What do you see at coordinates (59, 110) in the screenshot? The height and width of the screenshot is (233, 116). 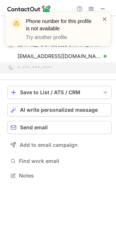 I see `span: AI write personalized message` at bounding box center [59, 110].